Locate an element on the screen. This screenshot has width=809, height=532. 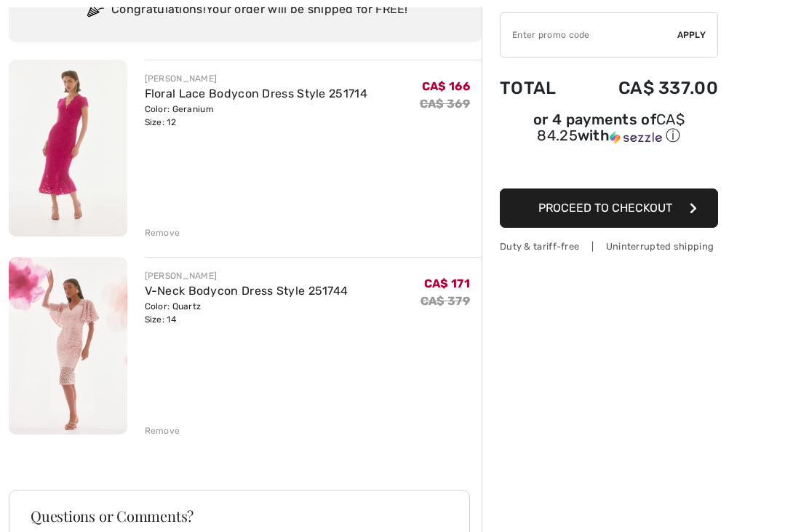
div: or 4 payments ofCA$ 84.25withSezzle Click to learn more about Sezzle is located at coordinates (609, 132).